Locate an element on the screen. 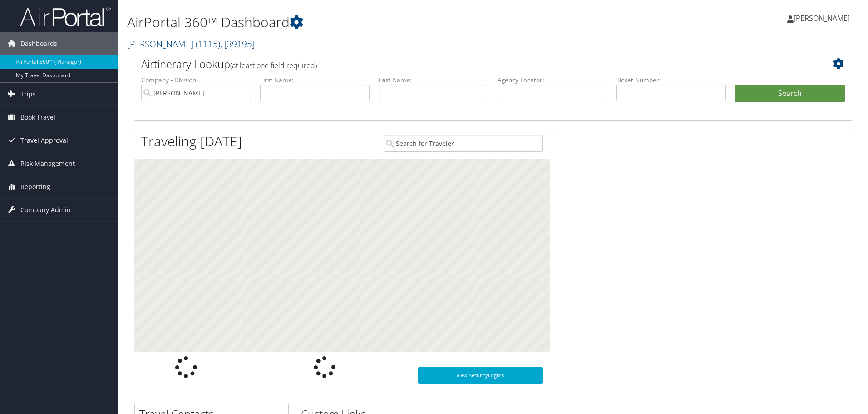 The height and width of the screenshot is (414, 868). label: Ticket Number: is located at coordinates (672, 80).